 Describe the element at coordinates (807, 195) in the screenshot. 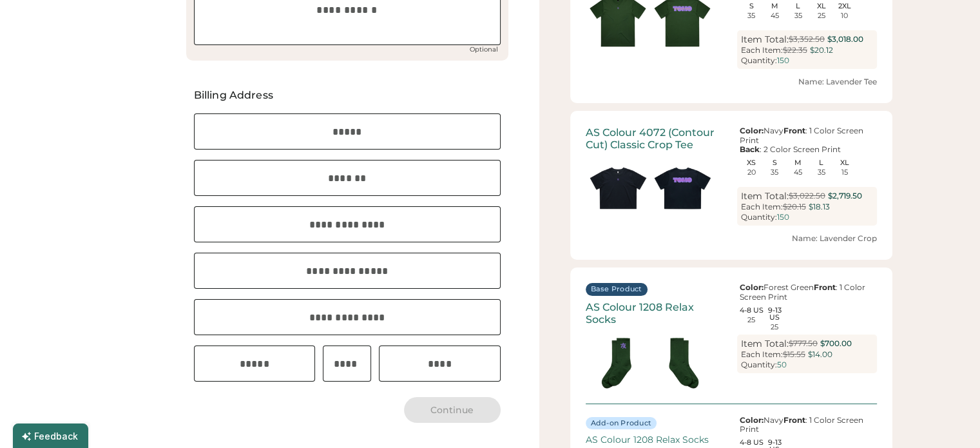

I see `s: $3,022.50` at that location.